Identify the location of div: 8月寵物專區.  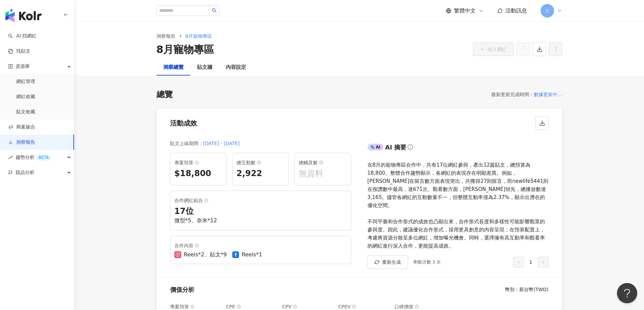
(185, 50).